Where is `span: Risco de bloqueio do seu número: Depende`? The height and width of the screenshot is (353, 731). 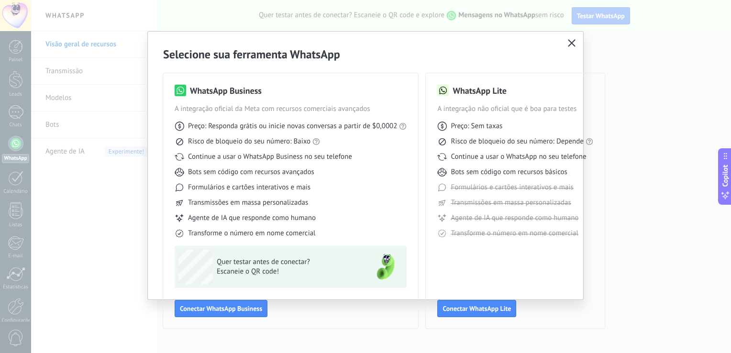 span: Risco de bloqueio do seu número: Depende is located at coordinates (517, 142).